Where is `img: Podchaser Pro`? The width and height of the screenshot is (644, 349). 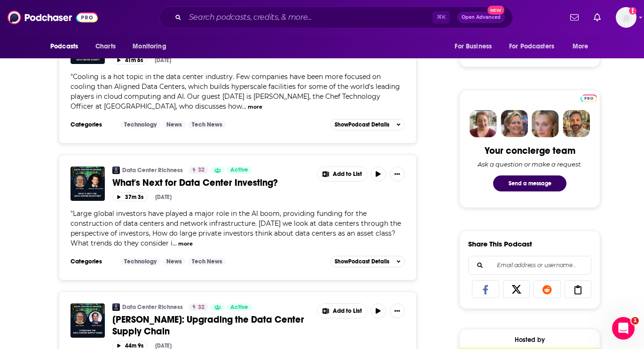 img: Podchaser Pro is located at coordinates (589, 98).